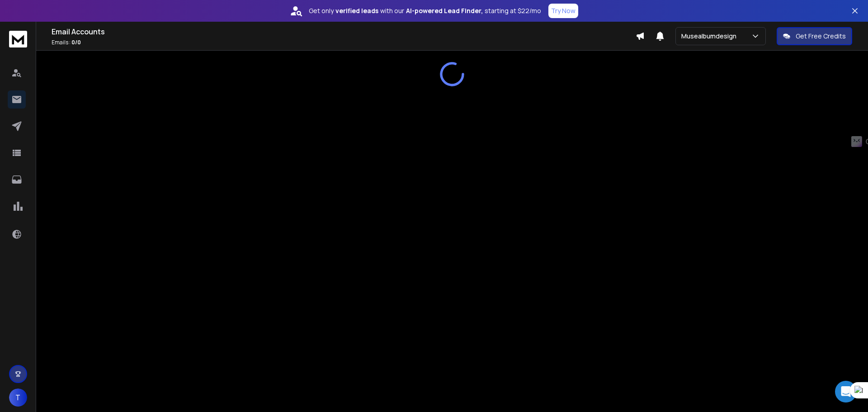 The height and width of the screenshot is (412, 868). Describe the element at coordinates (814, 36) in the screenshot. I see `button: Get Free Credits` at that location.